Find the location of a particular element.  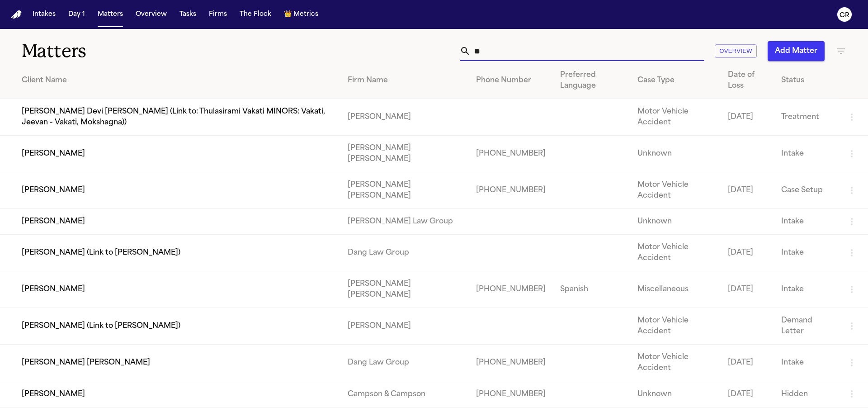

a: Firms is located at coordinates (218, 15).